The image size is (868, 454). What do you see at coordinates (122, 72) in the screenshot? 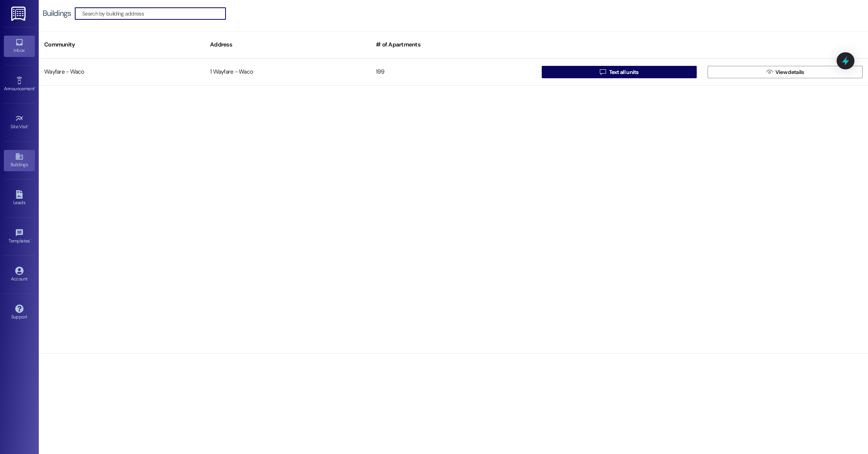
I see `div: Wayfare - Waco` at bounding box center [122, 72].